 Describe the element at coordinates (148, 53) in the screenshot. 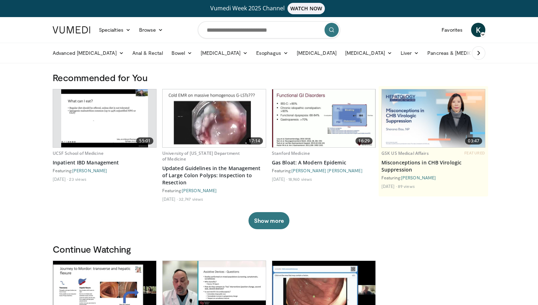

I see `a: Anal & Rectal` at that location.